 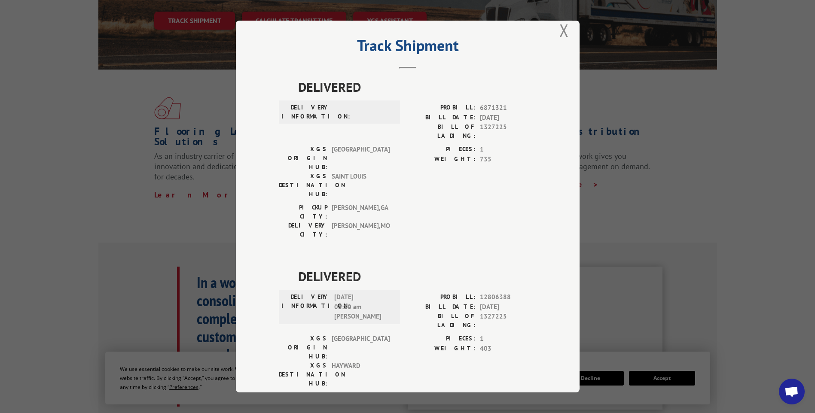 What do you see at coordinates (361, 375) in the screenshot?
I see `span: HAYWARD` at bounding box center [361, 375].